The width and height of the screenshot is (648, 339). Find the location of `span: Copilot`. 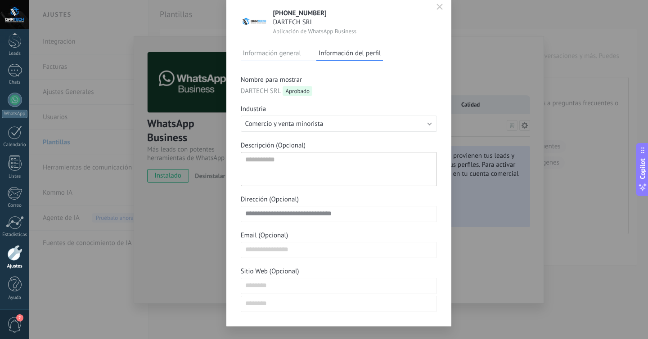

span: Copilot is located at coordinates (643, 169).